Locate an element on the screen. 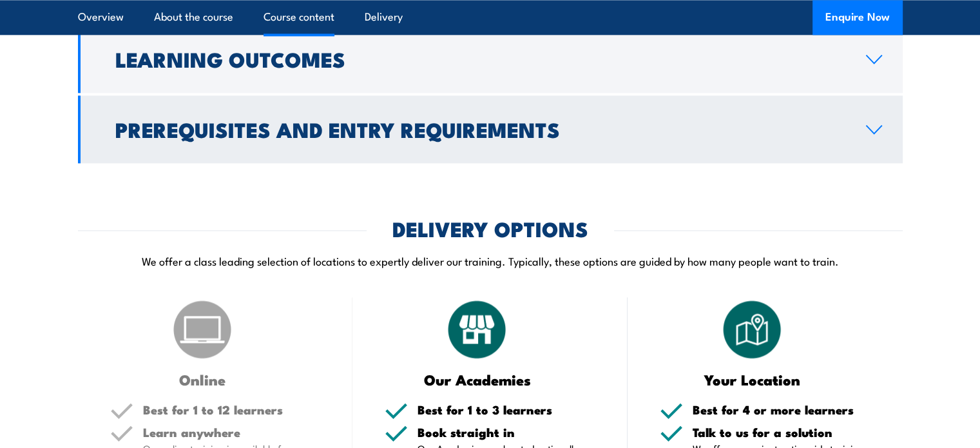 This screenshot has width=980, height=448. h5: Best for 1 to 12 learners is located at coordinates (232, 408).